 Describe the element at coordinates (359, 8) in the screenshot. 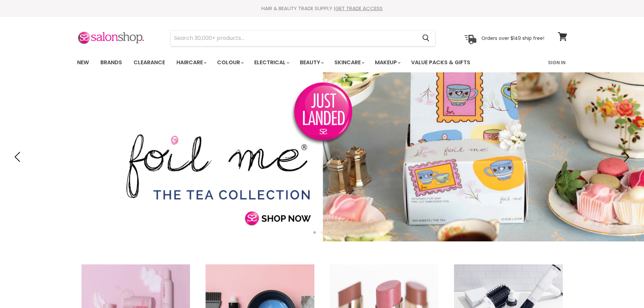

I see `a: GET TRADE ACCESS` at that location.